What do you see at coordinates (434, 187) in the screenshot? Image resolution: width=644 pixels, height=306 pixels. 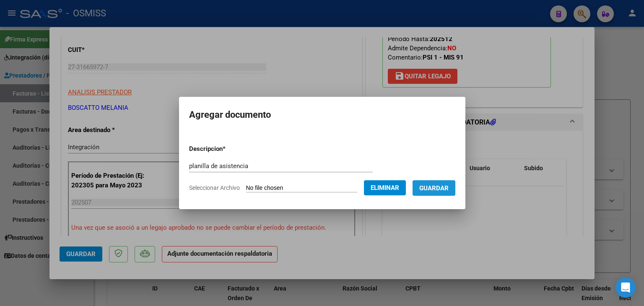 I see `button: Guardar` at bounding box center [434, 187].